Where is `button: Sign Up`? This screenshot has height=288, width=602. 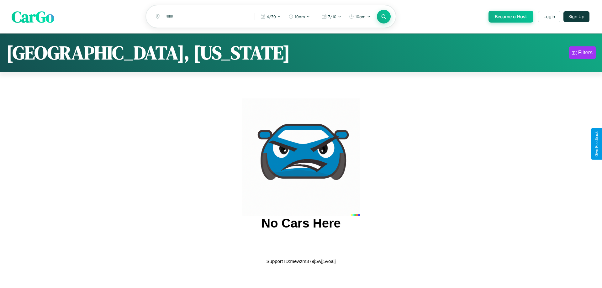 button: Sign Up is located at coordinates (577, 17).